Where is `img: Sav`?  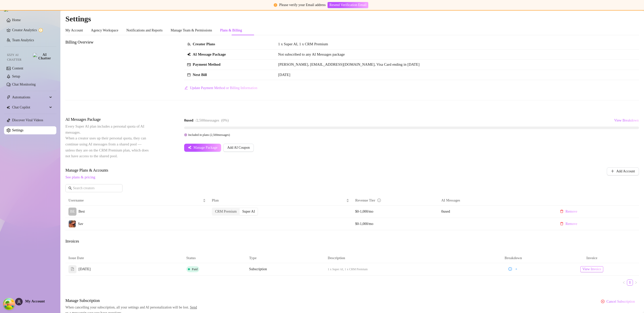 img: Sav is located at coordinates (72, 224).